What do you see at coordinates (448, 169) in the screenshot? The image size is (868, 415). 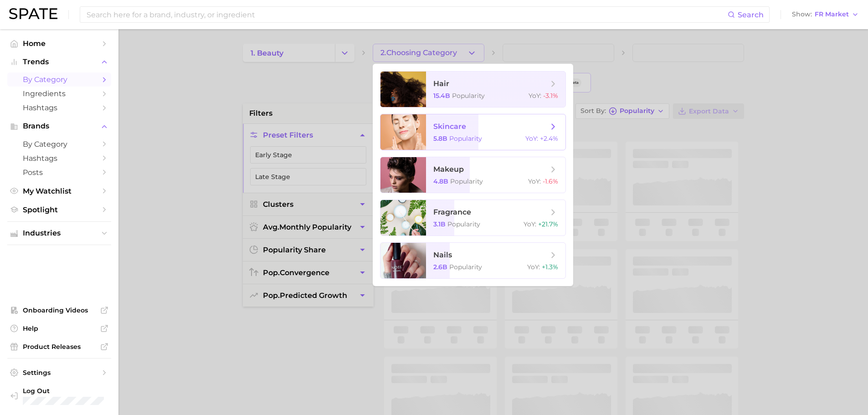 I see `span: makeup` at bounding box center [448, 169].